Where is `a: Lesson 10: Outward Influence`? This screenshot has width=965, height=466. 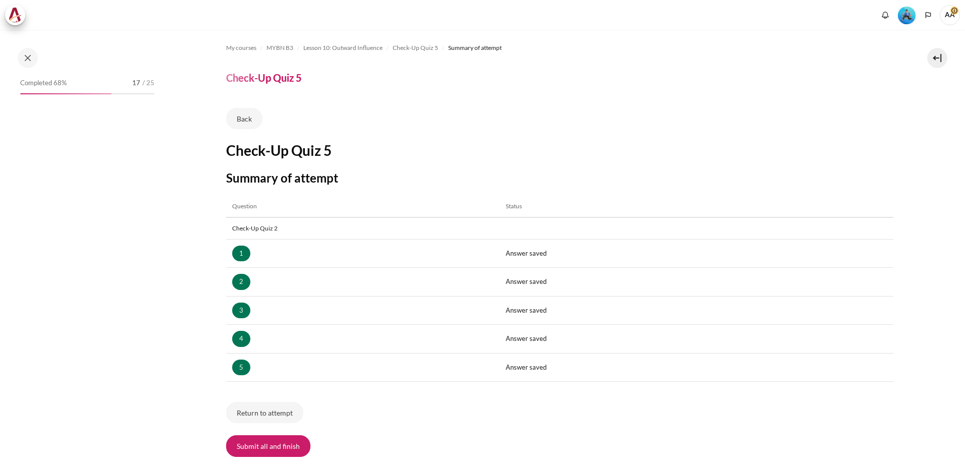
a: Lesson 10: Outward Influence is located at coordinates (343, 48).